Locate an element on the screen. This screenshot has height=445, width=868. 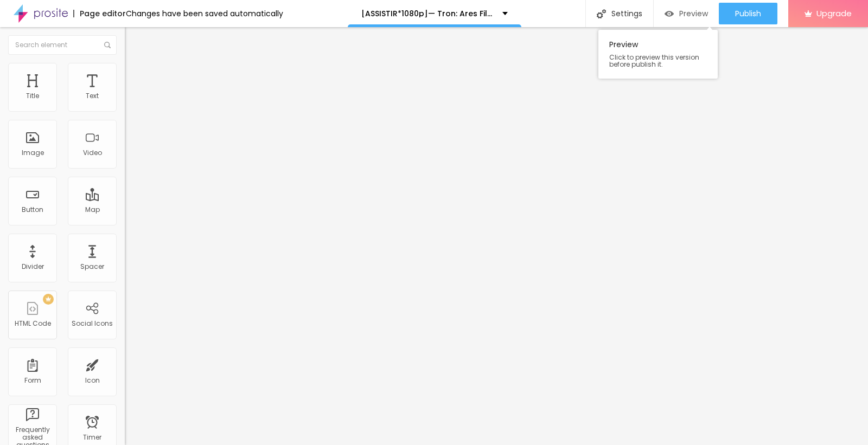
img: view-1.svg is located at coordinates (669, 14).